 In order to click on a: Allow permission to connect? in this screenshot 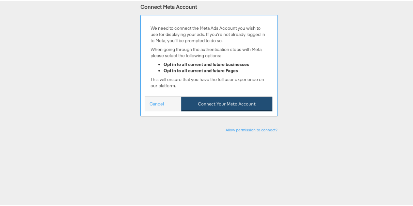, I will do `click(251, 128)`.